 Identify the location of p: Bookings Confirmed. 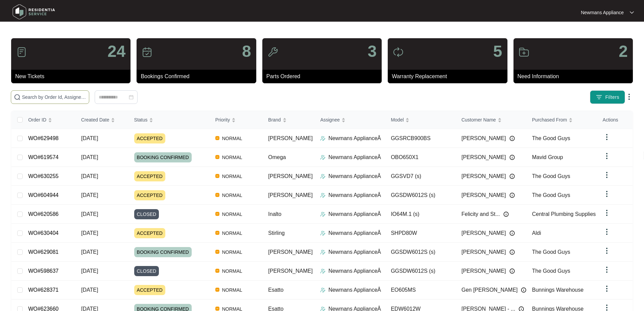
(198, 76).